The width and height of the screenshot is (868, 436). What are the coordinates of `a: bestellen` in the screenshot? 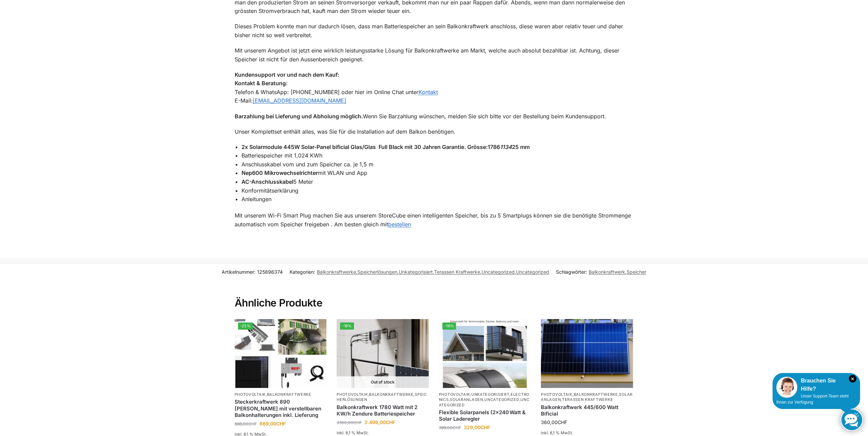 It's located at (399, 224).